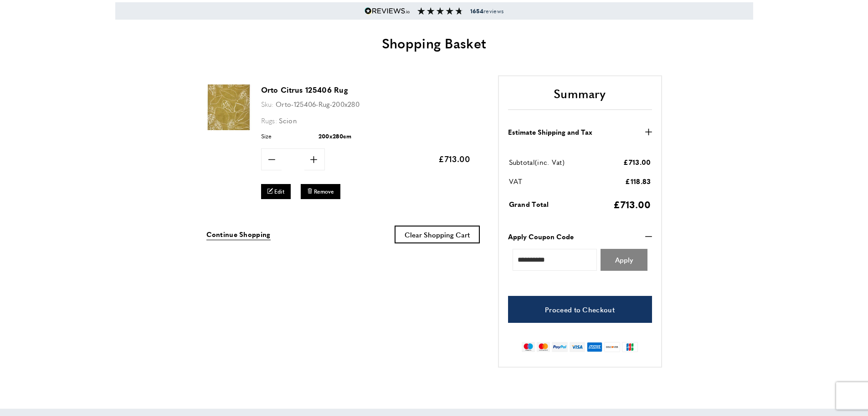 Image resolution: width=868 pixels, height=416 pixels. Describe the element at coordinates (276, 191) in the screenshot. I see `a: Edit Orto Citrus 125406 Rug 200x280 cm` at that location.